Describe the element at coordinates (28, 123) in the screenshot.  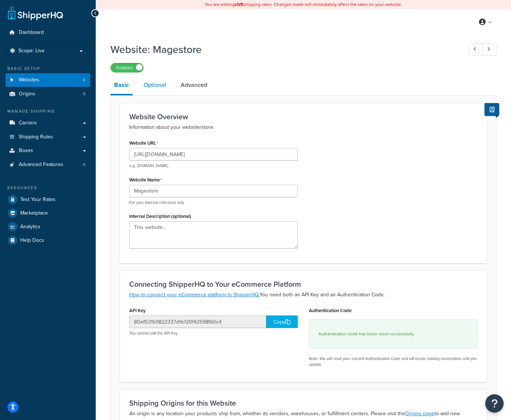
I see `span: Carriers` at that location.